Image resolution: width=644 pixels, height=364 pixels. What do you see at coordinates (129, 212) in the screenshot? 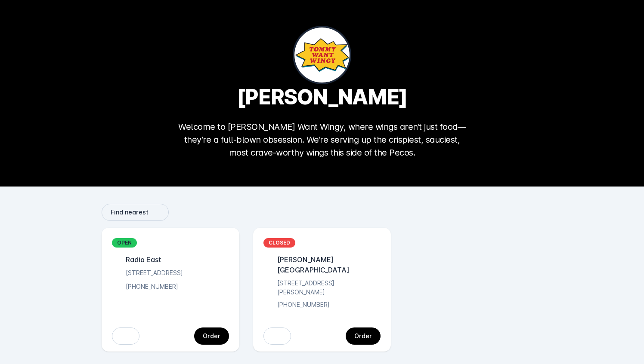
I see `span: Find nearest` at bounding box center [129, 212].